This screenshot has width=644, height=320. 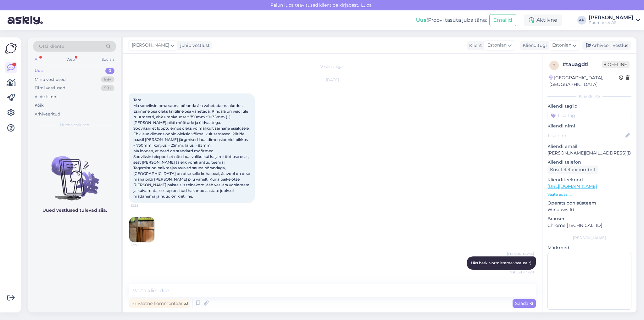 What do you see at coordinates (422, 20) in the screenshot?
I see `b: Uus!` at bounding box center [422, 20].